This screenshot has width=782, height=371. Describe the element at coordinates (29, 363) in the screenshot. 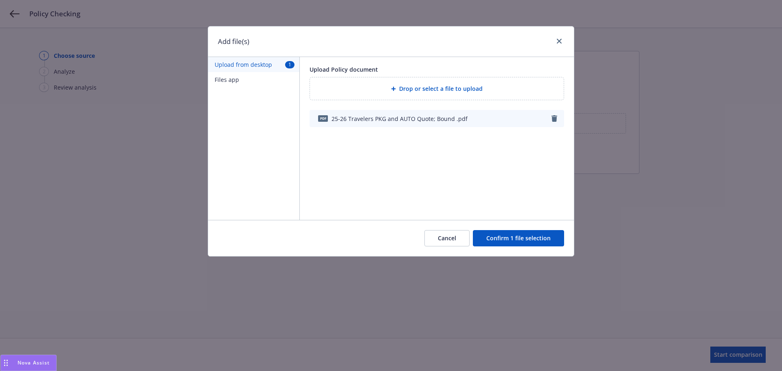

I see `button: Nova Assist` at that location.